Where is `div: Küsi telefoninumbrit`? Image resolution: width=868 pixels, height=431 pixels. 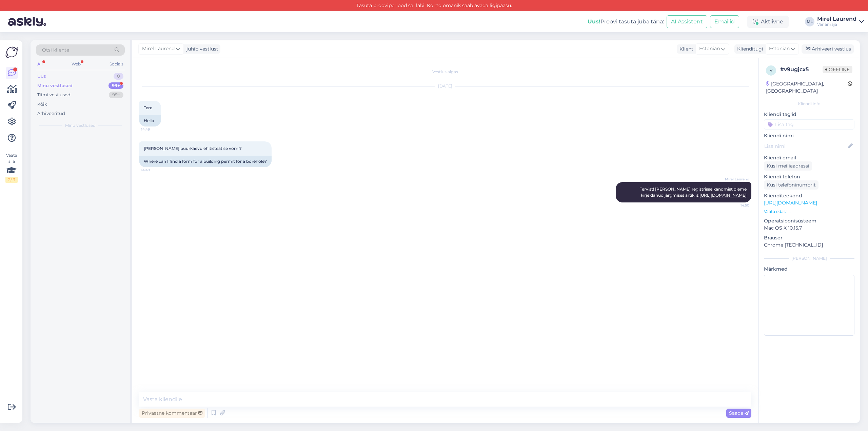
div: Küsi telefoninumbrit is located at coordinates (791, 185).